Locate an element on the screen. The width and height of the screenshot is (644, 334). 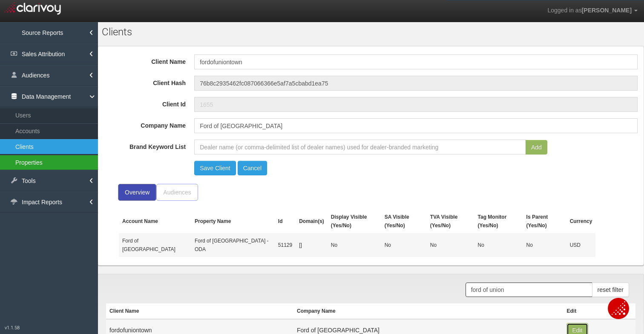
label: Client Hash is located at coordinates (145, 81).